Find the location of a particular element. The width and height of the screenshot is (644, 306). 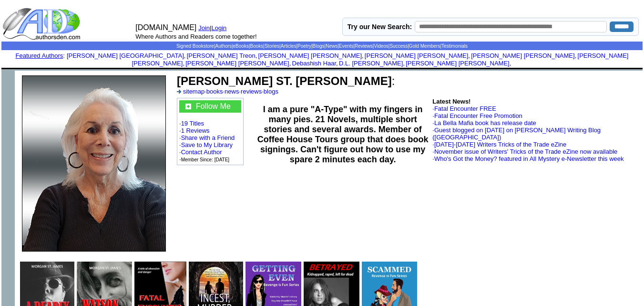

a: Who's Got the Money? featured in All Mystery e-Newsletter this week is located at coordinates (529, 158).